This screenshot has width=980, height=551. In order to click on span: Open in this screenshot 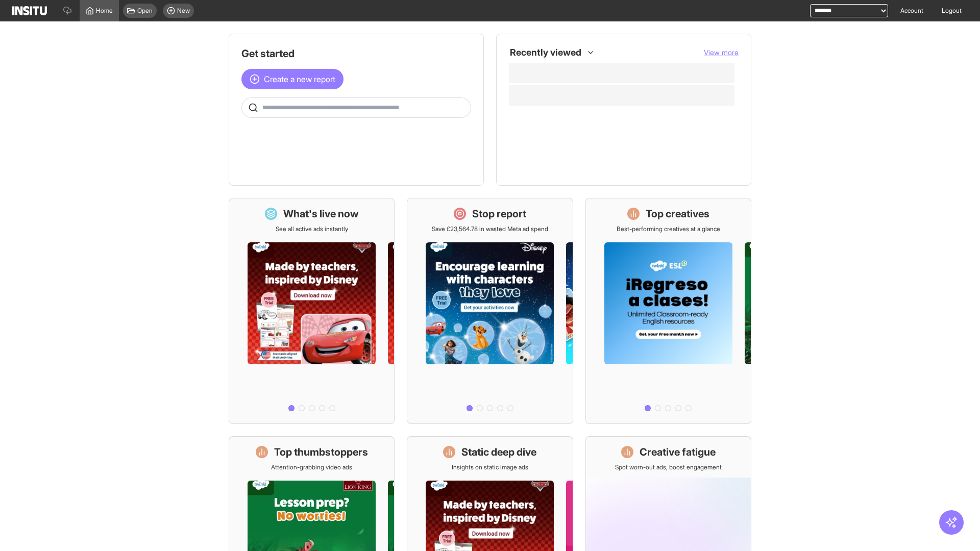, I will do `click(145, 11)`.